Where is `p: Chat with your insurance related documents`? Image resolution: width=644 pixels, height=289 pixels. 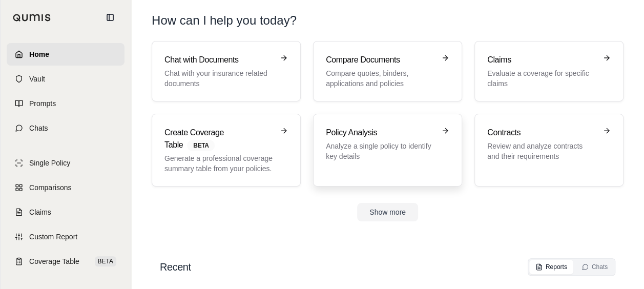 p: Chat with your insurance related documents is located at coordinates (219, 78).